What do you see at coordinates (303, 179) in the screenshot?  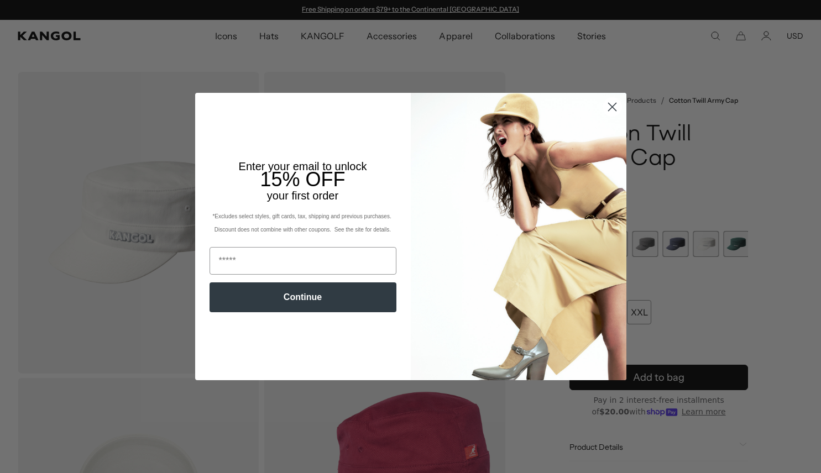 I see `span: 15% OFF` at bounding box center [303, 179].